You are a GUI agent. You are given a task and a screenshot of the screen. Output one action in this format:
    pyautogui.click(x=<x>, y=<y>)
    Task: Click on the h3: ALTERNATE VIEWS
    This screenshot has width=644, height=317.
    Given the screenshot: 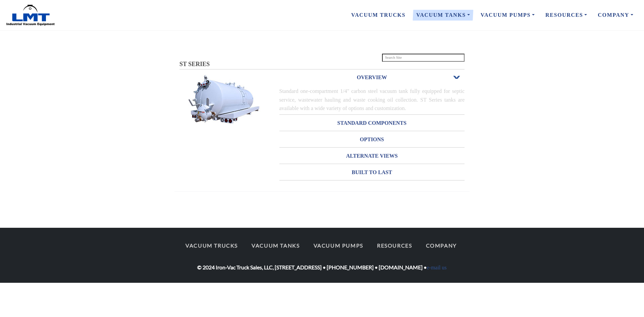 What is the action you would take?
    pyautogui.click(x=372, y=156)
    